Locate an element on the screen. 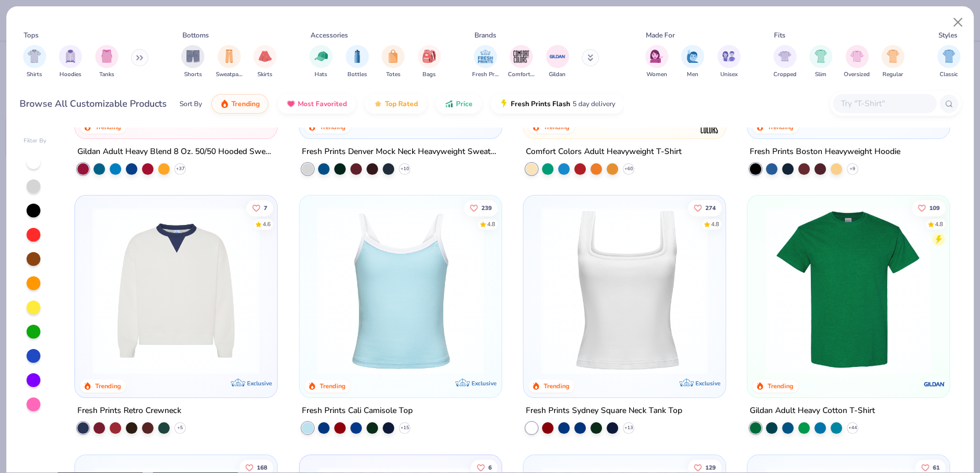 The width and height of the screenshot is (980, 473). span: Classic is located at coordinates (948, 74).